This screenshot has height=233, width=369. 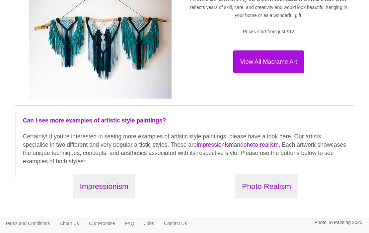 I want to click on button: Impressionism, so click(x=104, y=186).